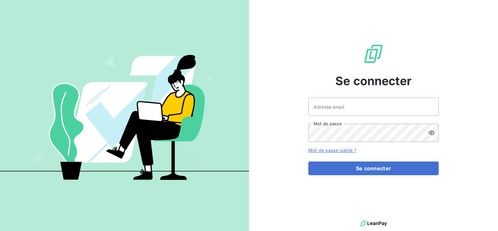 The height and width of the screenshot is (231, 498). What do you see at coordinates (374, 168) in the screenshot?
I see `button: Se connecter` at bounding box center [374, 168].